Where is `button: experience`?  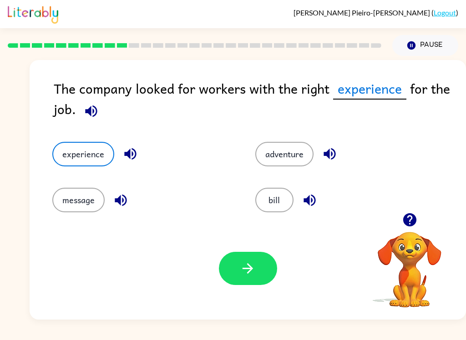 button: experience is located at coordinates (83, 154).